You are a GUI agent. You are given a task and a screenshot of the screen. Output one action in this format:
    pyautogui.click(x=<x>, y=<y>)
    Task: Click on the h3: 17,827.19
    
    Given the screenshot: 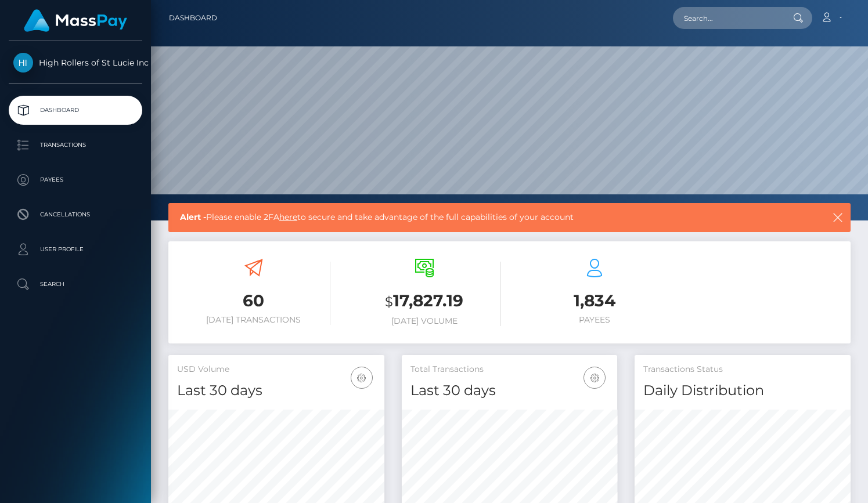 What is the action you would take?
    pyautogui.click(x=425, y=301)
    